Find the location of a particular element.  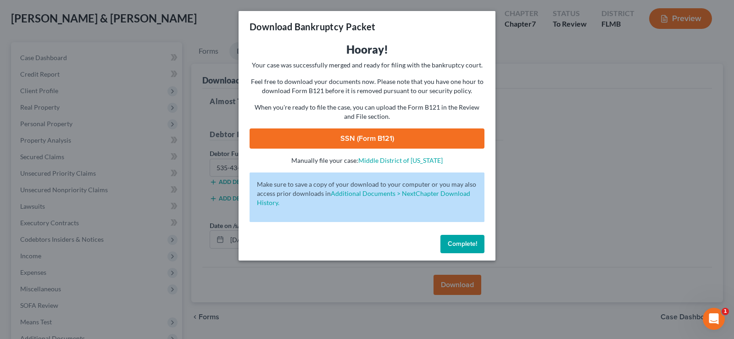

h3: Hooray! is located at coordinates (367, 50).